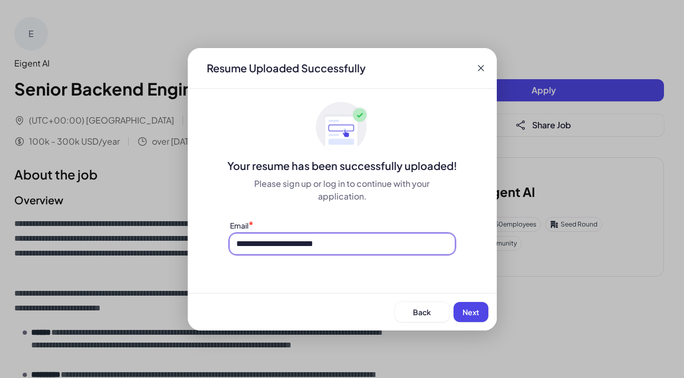 This screenshot has height=378, width=684. I want to click on label: Email, so click(239, 225).